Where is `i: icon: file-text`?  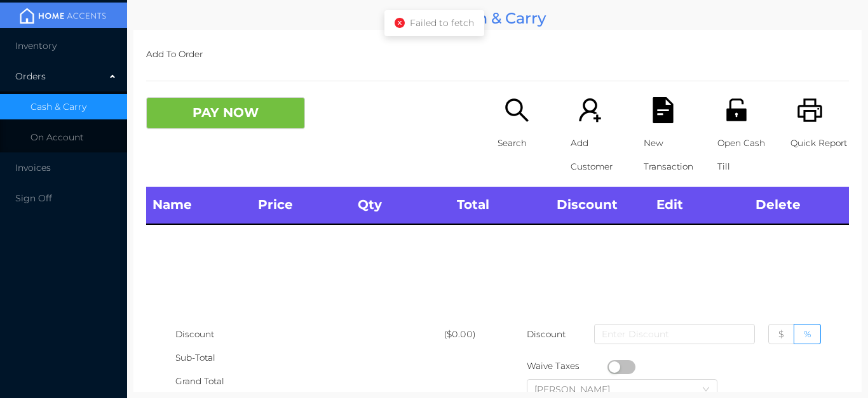 i: icon: file-text is located at coordinates (663, 110).